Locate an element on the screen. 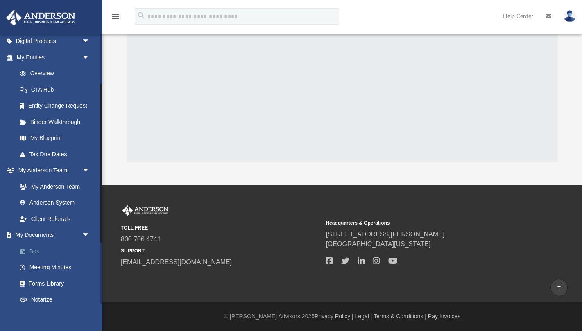  a: Pay Invoices is located at coordinates (444, 316).